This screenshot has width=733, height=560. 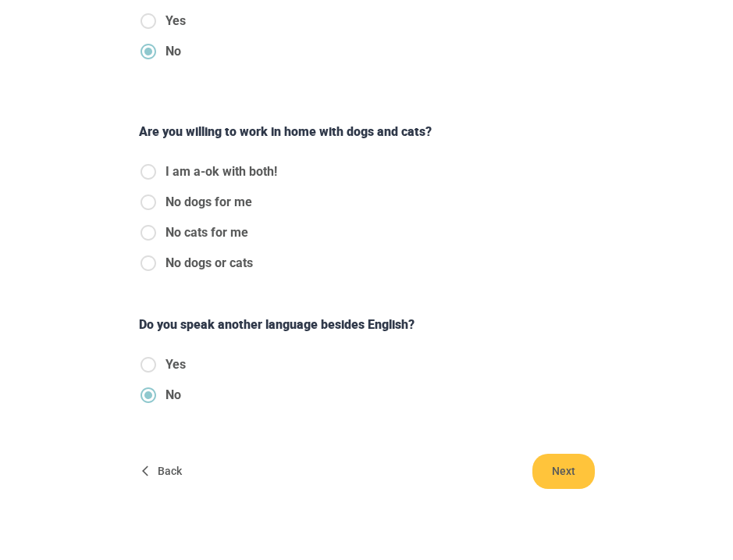 What do you see at coordinates (209, 202) in the screenshot?
I see `span: No dogs for me` at bounding box center [209, 202].